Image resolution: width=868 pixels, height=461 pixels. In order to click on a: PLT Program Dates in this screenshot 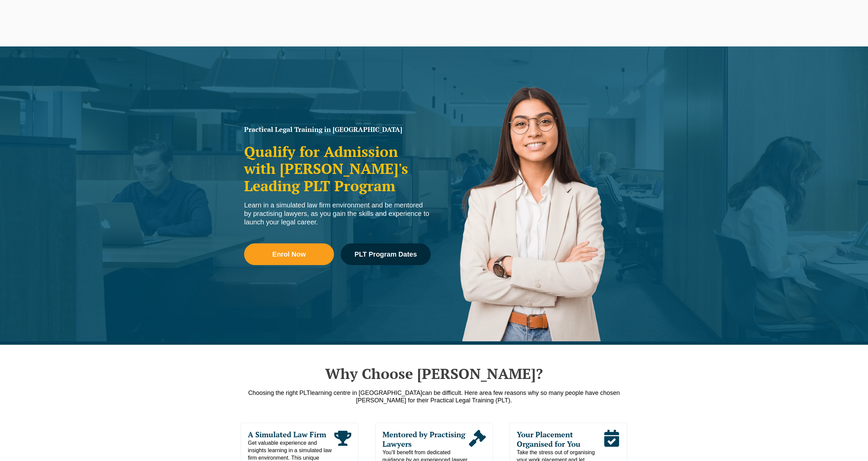, I will do `click(386, 254)`.